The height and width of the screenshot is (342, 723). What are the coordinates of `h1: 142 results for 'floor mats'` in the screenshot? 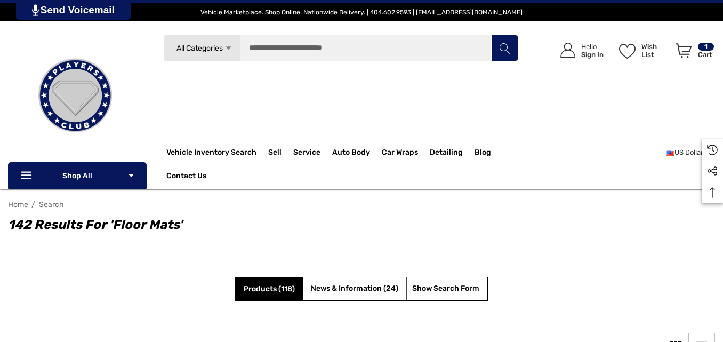 It's located at (356, 224).